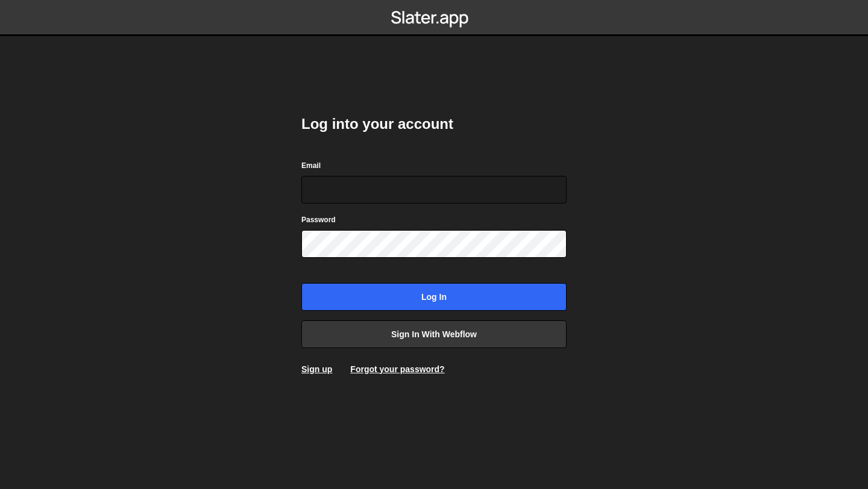 This screenshot has width=868, height=489. I want to click on h2: Log into your account, so click(434, 124).